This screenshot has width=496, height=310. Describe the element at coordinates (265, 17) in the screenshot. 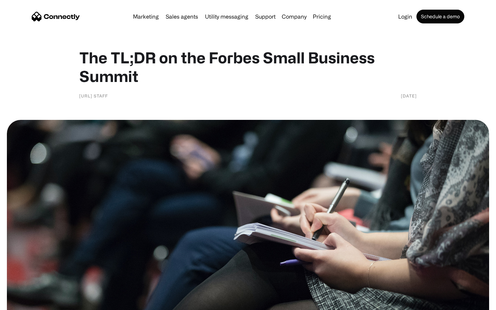

I see `a: Support` at that location.